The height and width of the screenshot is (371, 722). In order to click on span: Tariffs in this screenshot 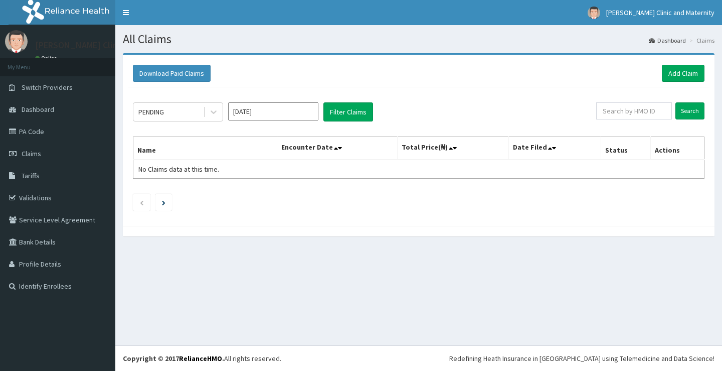, I will do `click(31, 176)`.